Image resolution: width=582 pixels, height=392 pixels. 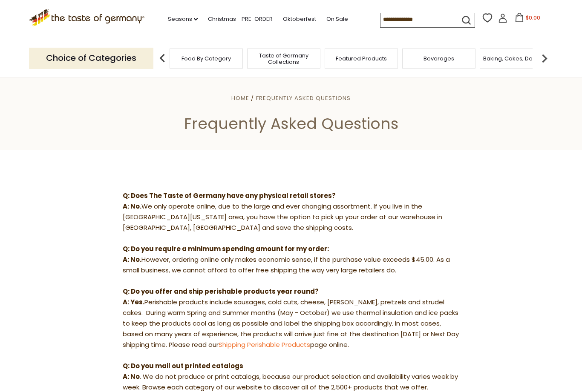 What do you see at coordinates (300, 19) in the screenshot?
I see `a: Oktoberfest` at bounding box center [300, 19].